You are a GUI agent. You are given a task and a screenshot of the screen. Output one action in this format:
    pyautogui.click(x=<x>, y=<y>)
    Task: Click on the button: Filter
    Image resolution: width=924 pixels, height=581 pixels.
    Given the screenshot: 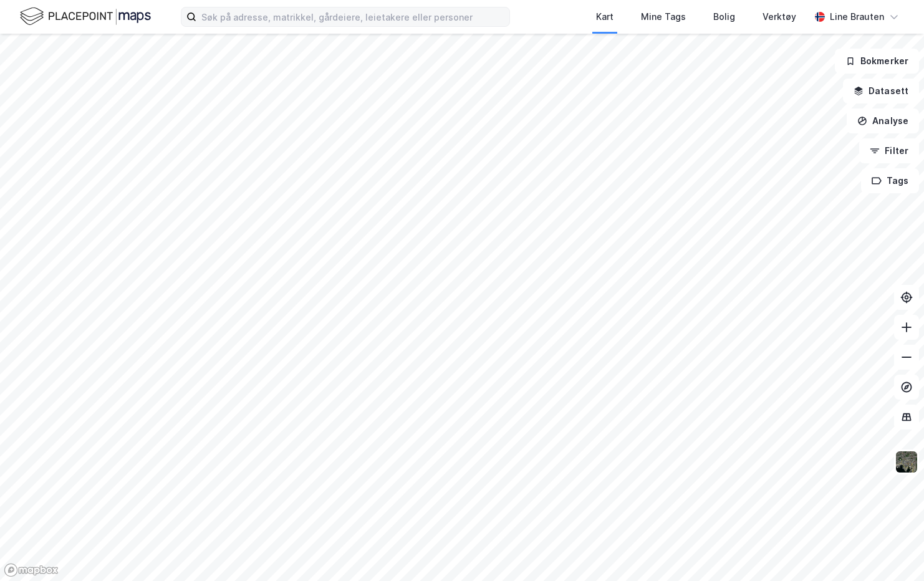 What is the action you would take?
    pyautogui.click(x=889, y=151)
    